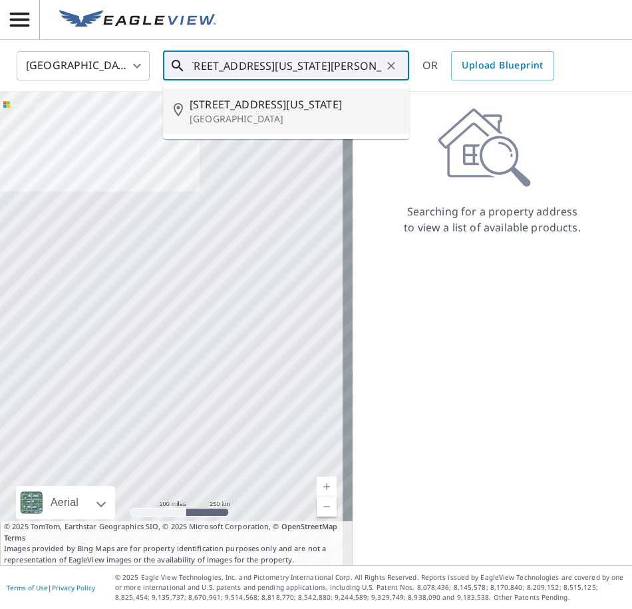  Describe the element at coordinates (370, 587) in the screenshot. I see `p: © 2025 Eagle View Technologies, Inc. and Pictometry International Corp. All Rights Reserved. Repo...` at that location.